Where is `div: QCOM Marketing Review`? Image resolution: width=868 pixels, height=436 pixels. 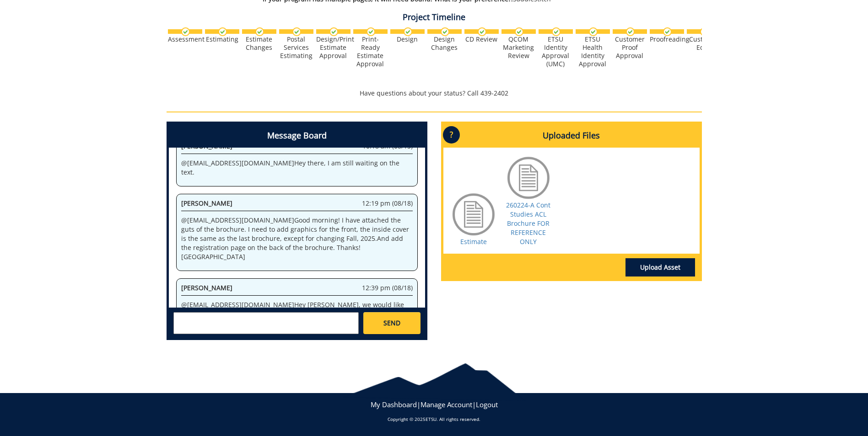 div: QCOM Marketing Review is located at coordinates (518, 47).